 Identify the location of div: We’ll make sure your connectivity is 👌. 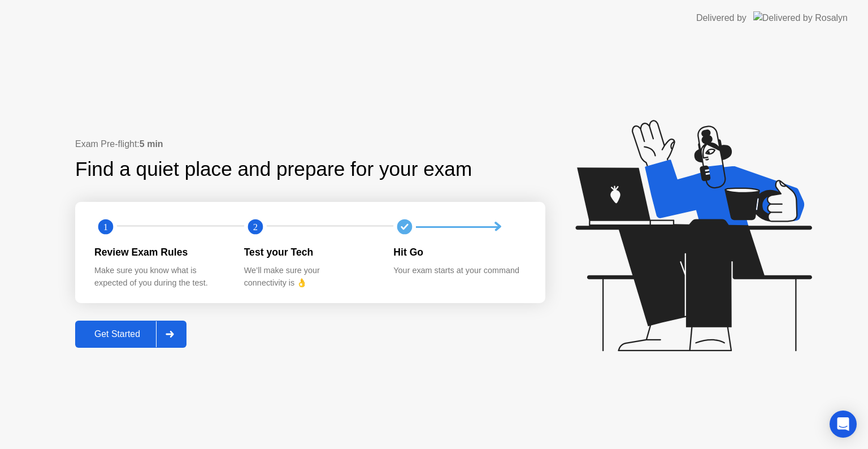
(310, 277).